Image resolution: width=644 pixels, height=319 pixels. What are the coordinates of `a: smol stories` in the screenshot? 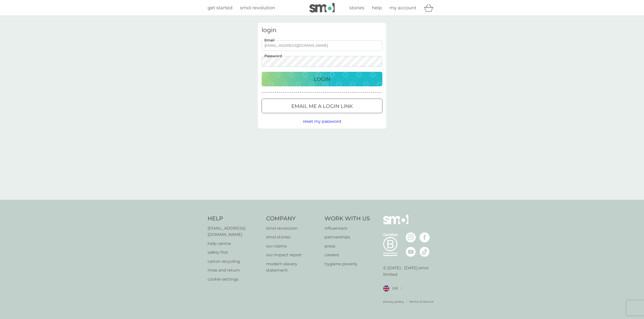 It's located at (293, 237).